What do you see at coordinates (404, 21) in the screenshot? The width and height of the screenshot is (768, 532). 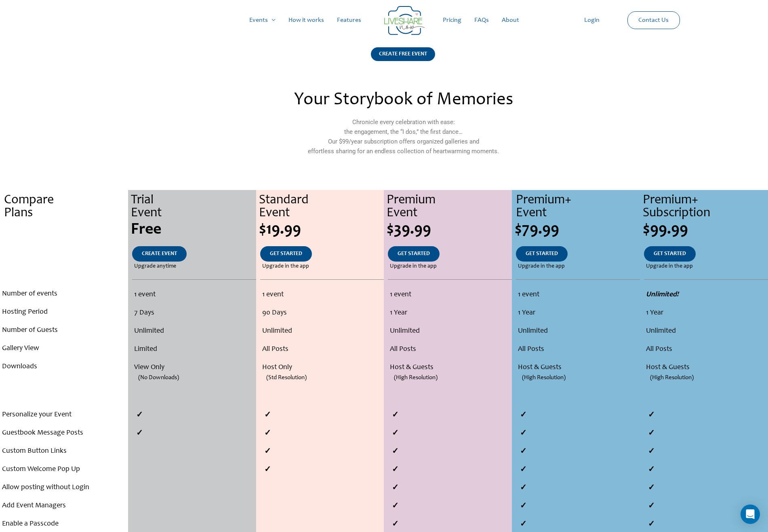 I see `img: LiveShare logo - Capture & Share Event Memories` at bounding box center [404, 21].